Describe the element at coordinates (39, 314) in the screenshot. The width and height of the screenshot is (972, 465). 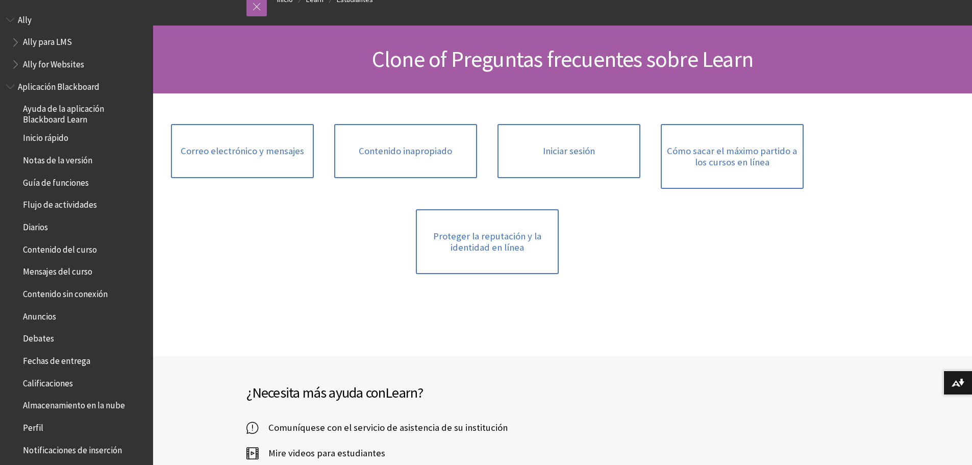
I see `span: Anuncios` at that location.